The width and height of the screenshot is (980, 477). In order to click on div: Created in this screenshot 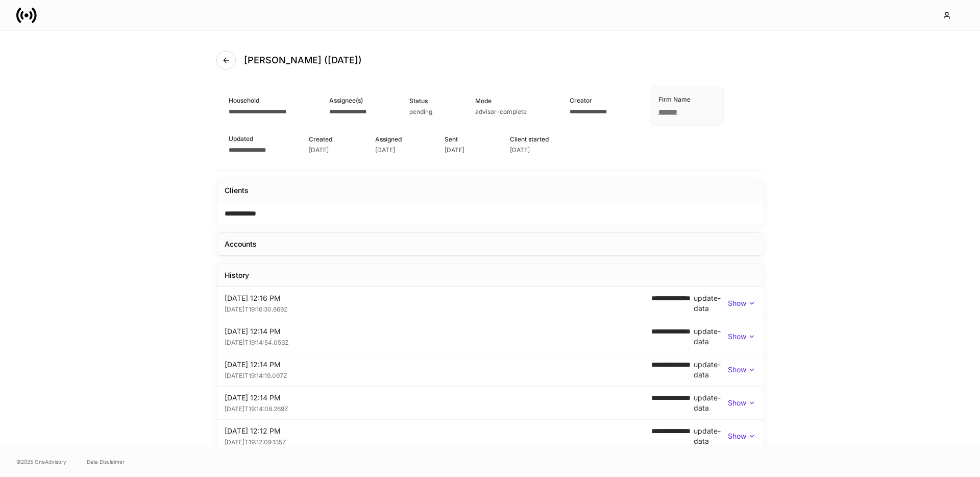, I will do `click(320, 139)`.